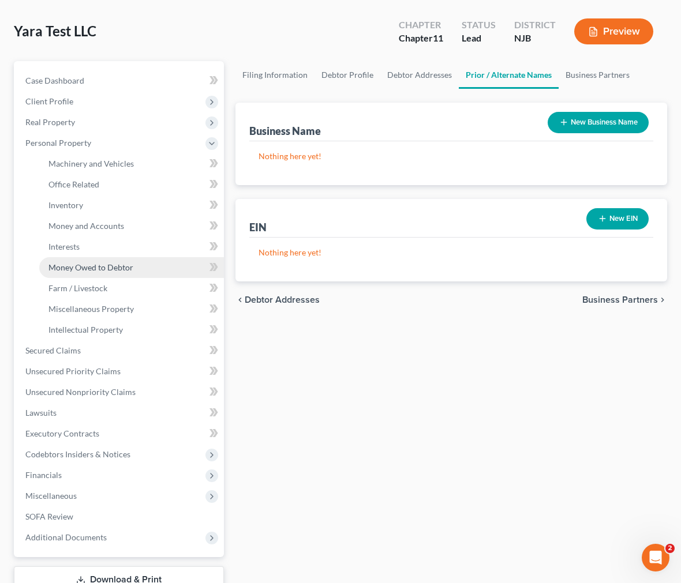  I want to click on span: Secured Claims, so click(53, 350).